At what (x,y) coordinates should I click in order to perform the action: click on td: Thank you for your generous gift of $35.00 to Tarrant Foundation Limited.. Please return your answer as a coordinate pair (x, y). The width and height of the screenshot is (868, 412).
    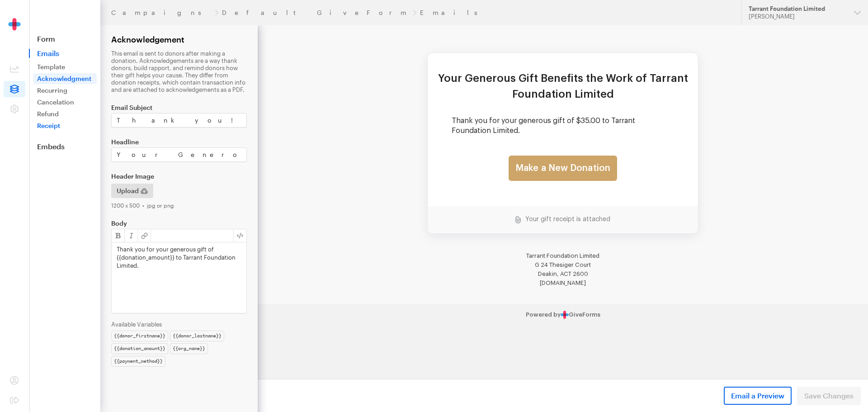
    Looking at the image, I should click on (306, 100).